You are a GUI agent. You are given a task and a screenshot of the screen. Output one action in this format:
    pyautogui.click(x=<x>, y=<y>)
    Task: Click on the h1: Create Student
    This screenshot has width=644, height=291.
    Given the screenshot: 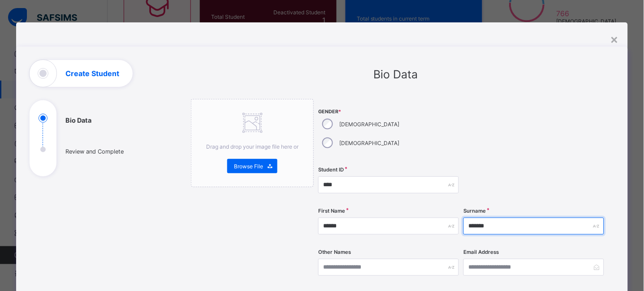 What is the action you would take?
    pyautogui.click(x=92, y=73)
    